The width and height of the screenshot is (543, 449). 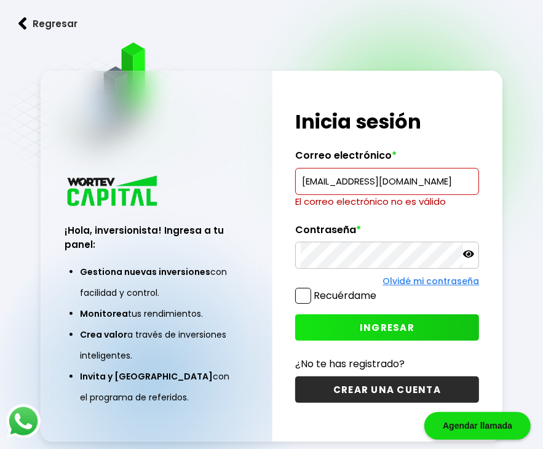 I want to click on li: con facilidad y control., so click(x=156, y=282).